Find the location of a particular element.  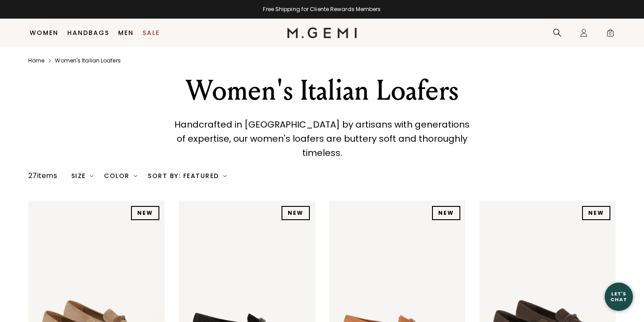

div: Let's Chat is located at coordinates (619, 297).